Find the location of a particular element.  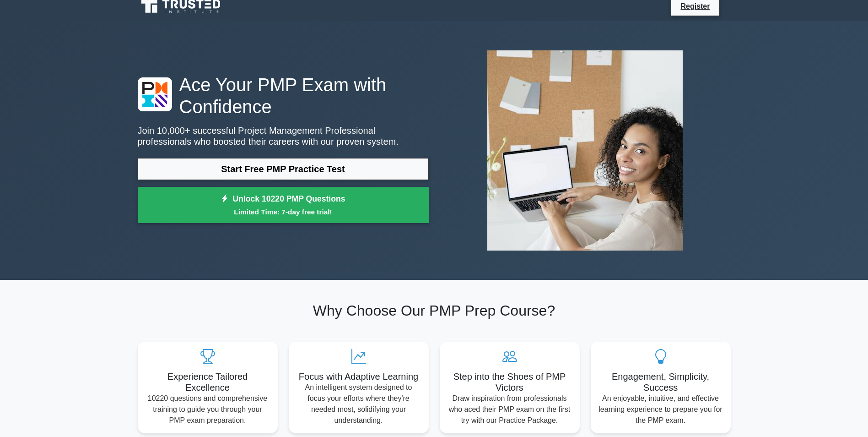

a: Unlock 10220 PMP QuestionsLimited Time: 7-day free trial! is located at coordinates (283, 205).